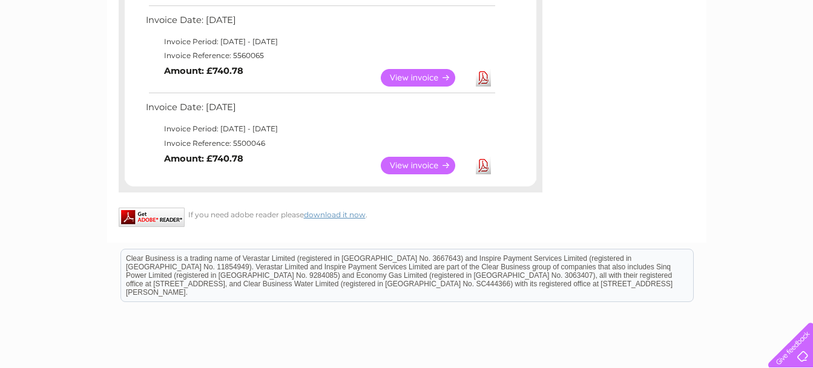  What do you see at coordinates (335, 214) in the screenshot?
I see `a: download it now` at bounding box center [335, 214].